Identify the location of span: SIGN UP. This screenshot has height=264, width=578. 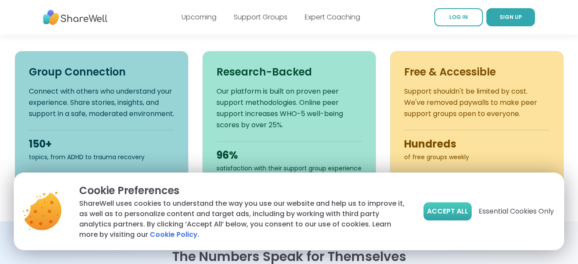
(511, 17).